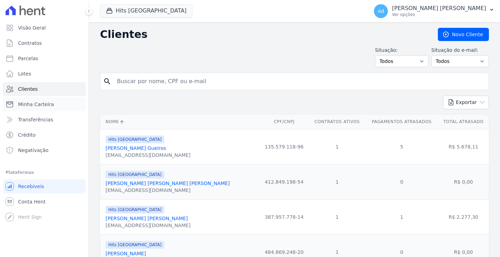 The image size is (500, 257). What do you see at coordinates (463, 34) in the screenshot?
I see `a: Novo Cliente` at bounding box center [463, 34].